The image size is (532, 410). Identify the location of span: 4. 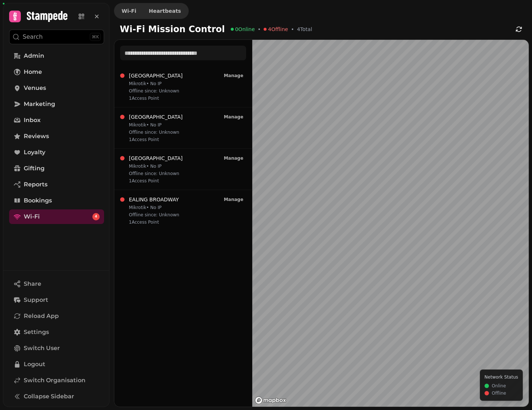
(96, 216).